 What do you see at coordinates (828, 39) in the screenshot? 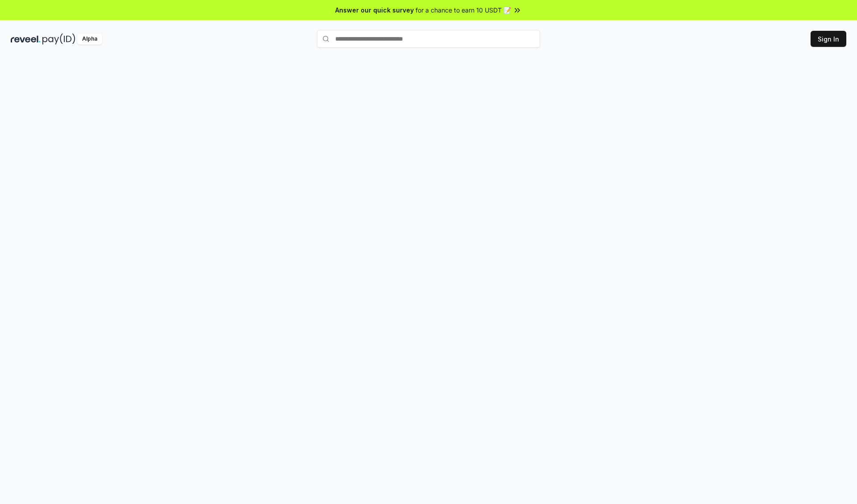
I see `button: Sign In` at bounding box center [828, 39].